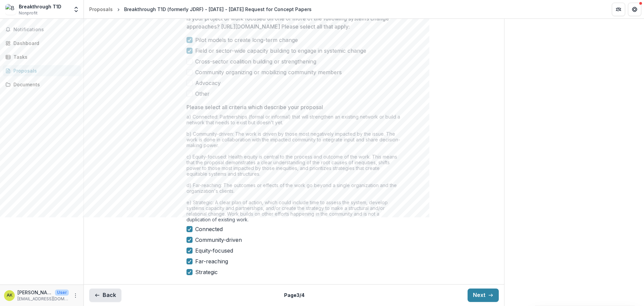  I want to click on a: Documents, so click(41, 84).